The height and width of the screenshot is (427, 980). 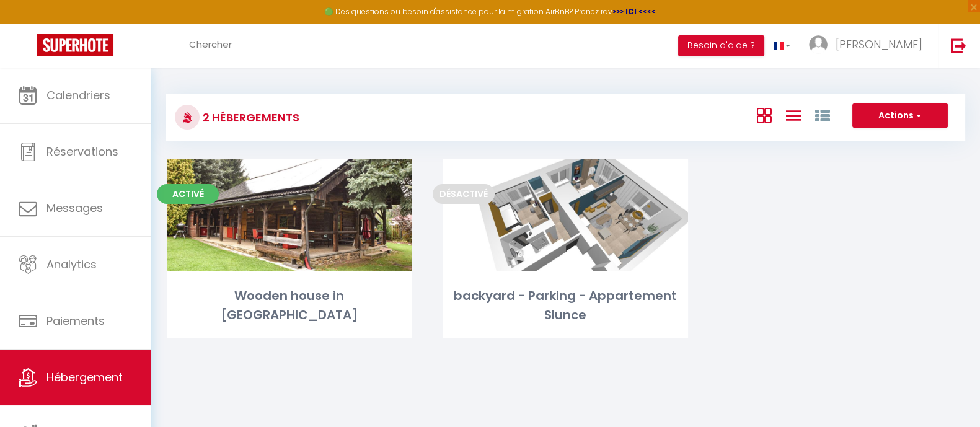 What do you see at coordinates (464, 194) in the screenshot?
I see `span: Désactivé` at bounding box center [464, 194].